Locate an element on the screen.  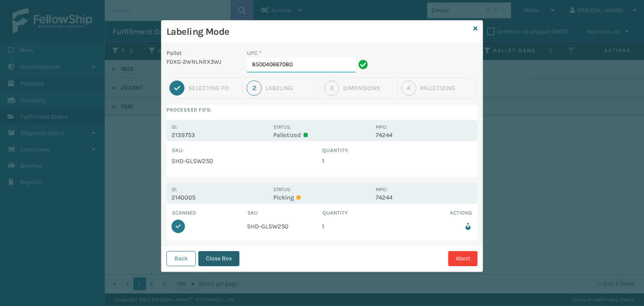
p: Picking is located at coordinates (321, 197).